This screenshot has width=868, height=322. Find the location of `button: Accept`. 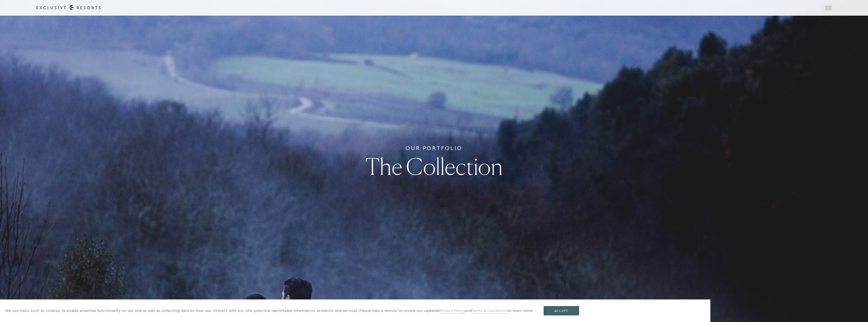

button: Accept is located at coordinates (561, 311).